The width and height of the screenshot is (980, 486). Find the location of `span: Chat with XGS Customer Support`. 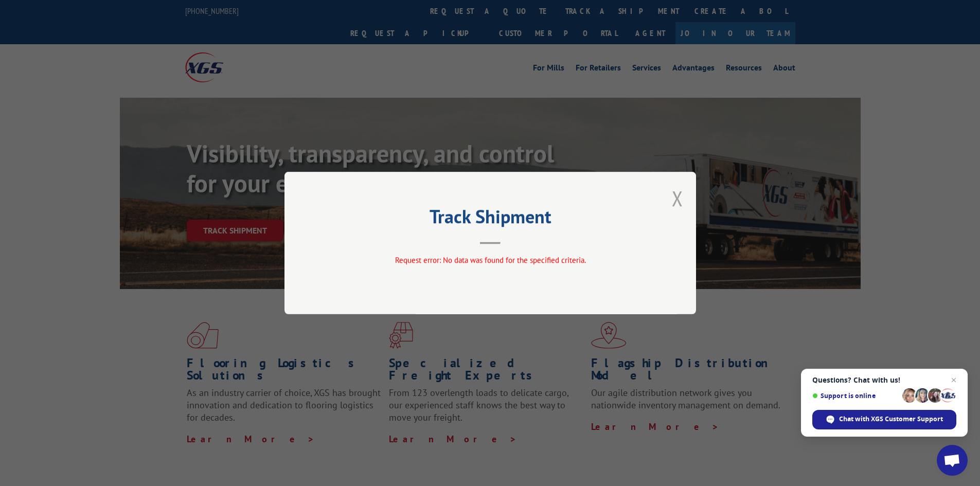

span: Chat with XGS Customer Support is located at coordinates (891, 419).